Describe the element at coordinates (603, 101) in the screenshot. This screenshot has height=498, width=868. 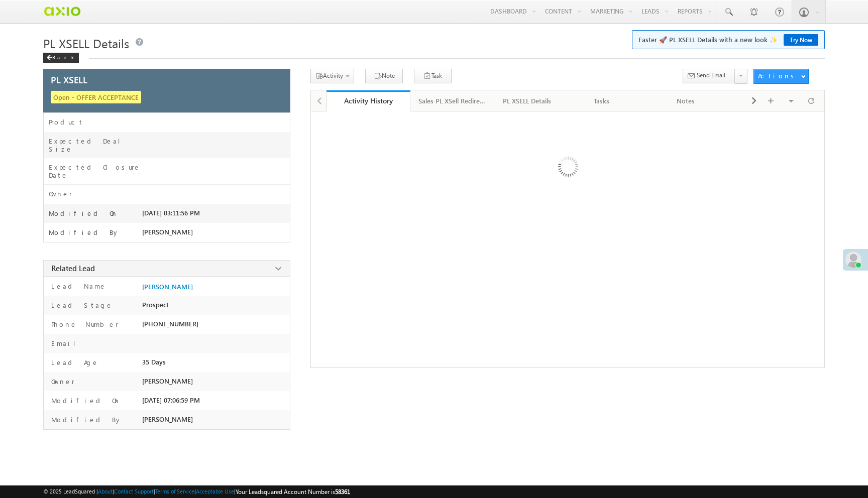
I see `a: Tasks` at that location.